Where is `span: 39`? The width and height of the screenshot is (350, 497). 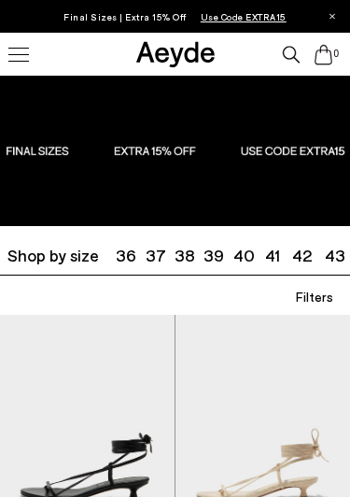 span: 39 is located at coordinates (214, 255).